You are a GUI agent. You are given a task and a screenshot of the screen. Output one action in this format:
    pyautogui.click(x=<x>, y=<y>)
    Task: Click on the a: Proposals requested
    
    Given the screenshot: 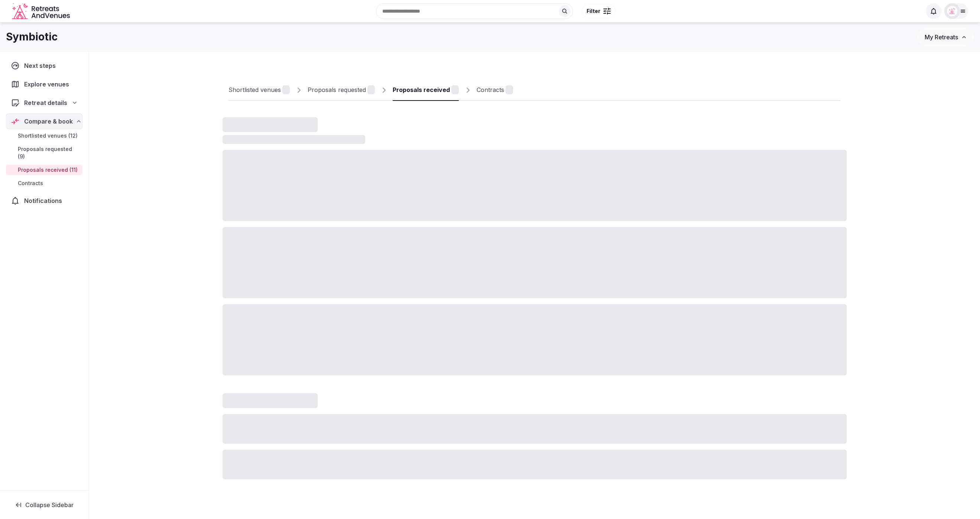 What is the action you would take?
    pyautogui.click(x=341, y=90)
    